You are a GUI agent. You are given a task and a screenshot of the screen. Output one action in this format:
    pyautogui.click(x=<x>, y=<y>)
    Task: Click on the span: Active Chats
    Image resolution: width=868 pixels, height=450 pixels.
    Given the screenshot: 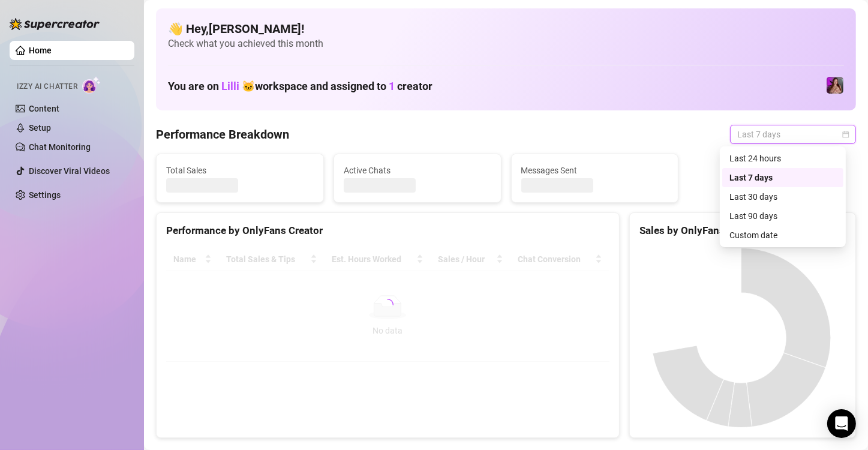 What is the action you would take?
    pyautogui.click(x=418, y=171)
    